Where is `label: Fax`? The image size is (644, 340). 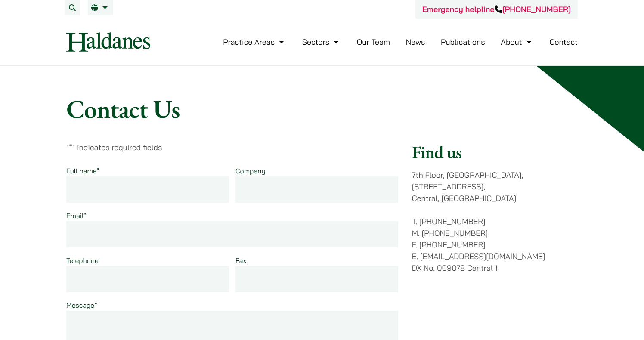 label: Fax is located at coordinates (240, 260).